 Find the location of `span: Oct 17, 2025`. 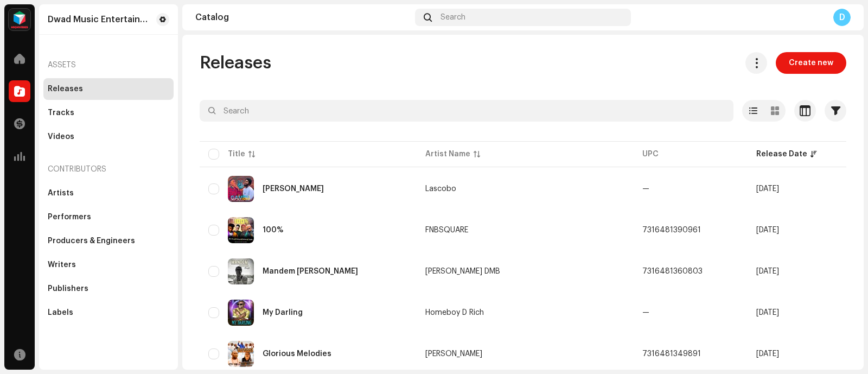

span: Oct 17, 2025 is located at coordinates (768, 230).